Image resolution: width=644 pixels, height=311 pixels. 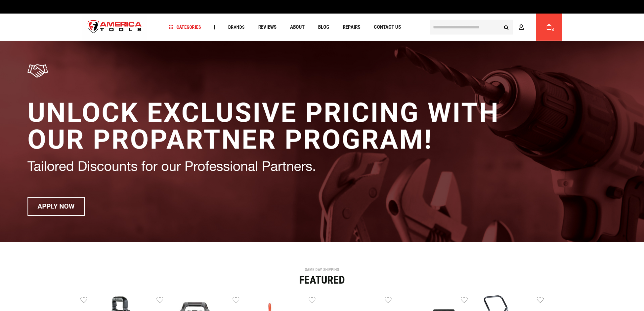 I want to click on div: Featured, so click(x=322, y=280).